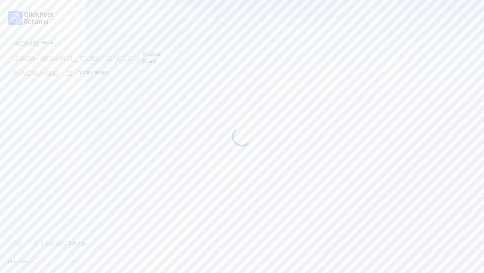 This screenshot has width=484, height=273. What do you see at coordinates (74, 262) in the screenshot?
I see `span: keyboard_tab_rtl` at bounding box center [74, 262].